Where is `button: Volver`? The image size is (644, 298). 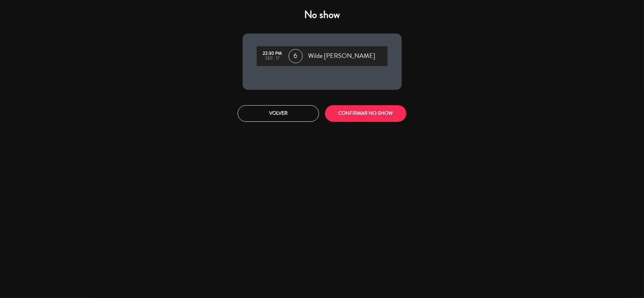
button: Volver is located at coordinates (278, 113).